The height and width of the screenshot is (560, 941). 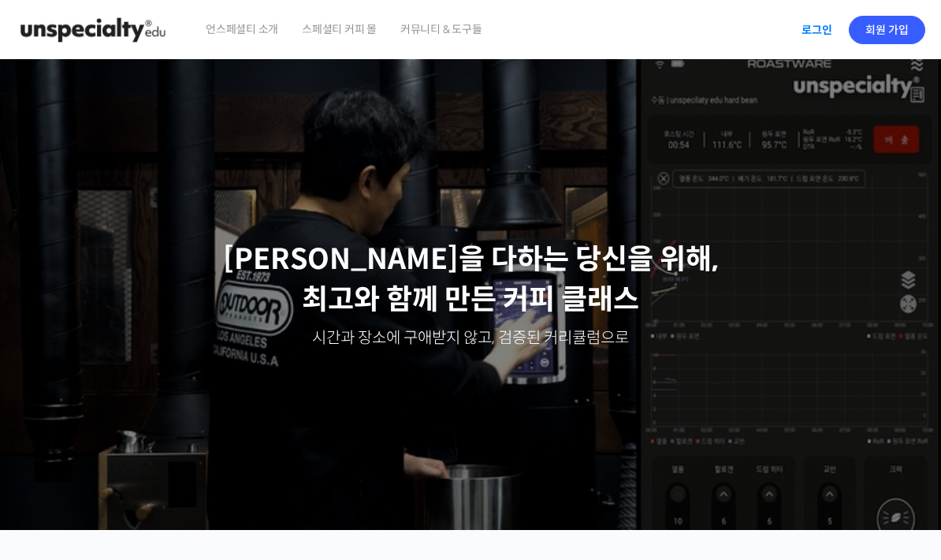 What do you see at coordinates (253, 449) in the screenshot?
I see `a: 설정` at bounding box center [253, 449].